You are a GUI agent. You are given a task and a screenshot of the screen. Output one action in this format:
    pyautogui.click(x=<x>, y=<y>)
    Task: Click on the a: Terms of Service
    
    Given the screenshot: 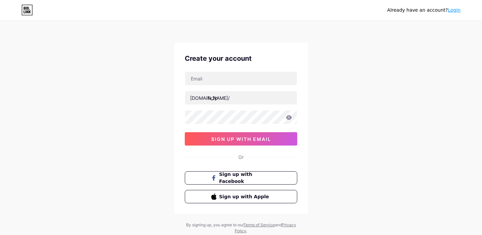 What is the action you would take?
    pyautogui.click(x=259, y=225)
    